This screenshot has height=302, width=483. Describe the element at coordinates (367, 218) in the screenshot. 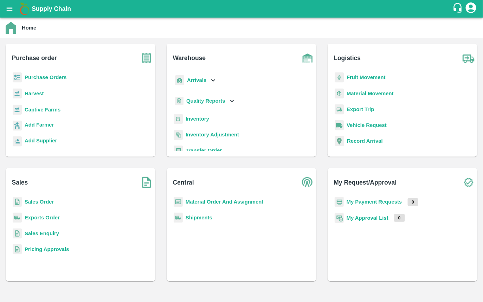

I see `a: My Approval List` at that location.